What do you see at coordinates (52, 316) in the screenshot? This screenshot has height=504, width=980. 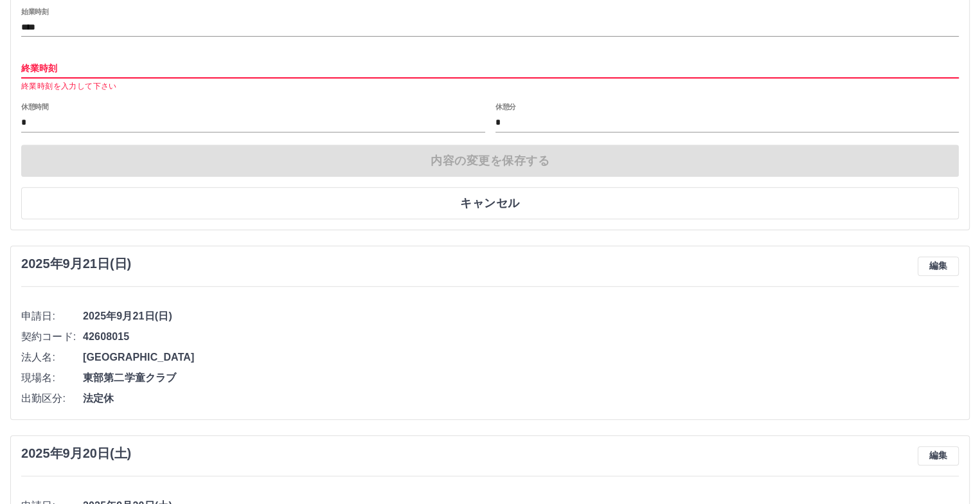 I see `span: 申請日:` at bounding box center [52, 316].